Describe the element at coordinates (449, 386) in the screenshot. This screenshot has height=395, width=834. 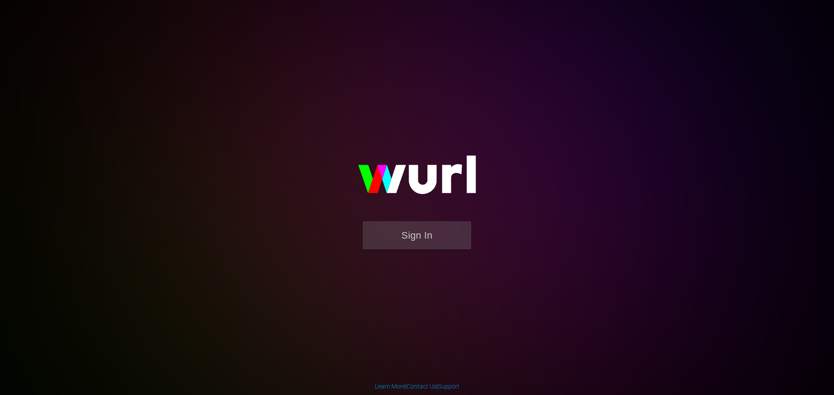
I see `a: Support` at that location.